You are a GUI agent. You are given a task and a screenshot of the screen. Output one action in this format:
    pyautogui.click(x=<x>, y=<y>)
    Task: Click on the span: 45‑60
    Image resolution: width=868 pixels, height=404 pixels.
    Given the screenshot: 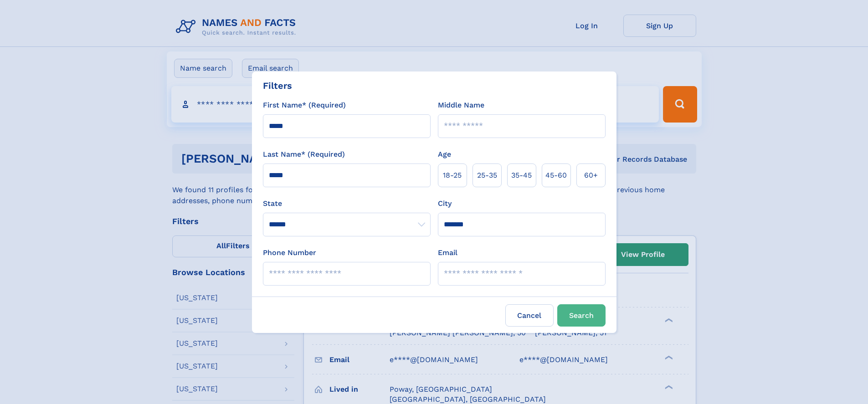 What is the action you would take?
    pyautogui.click(x=556, y=176)
    